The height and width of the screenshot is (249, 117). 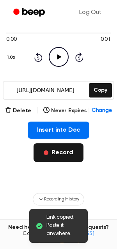 I want to click on span: Recording History, so click(x=61, y=200).